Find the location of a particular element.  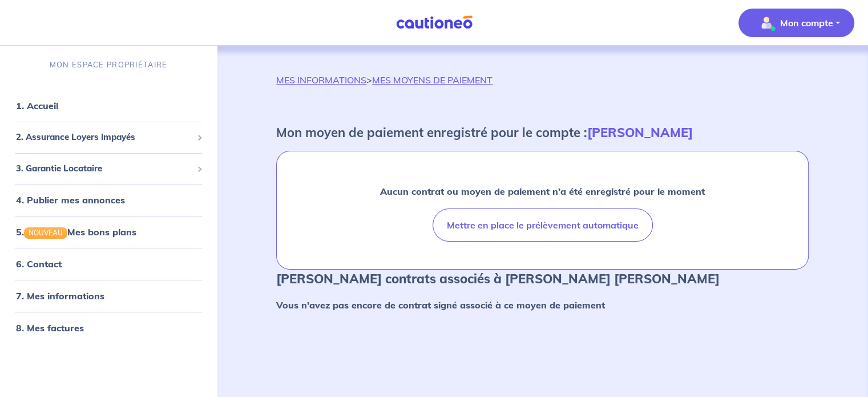

div: 2. Assurance Loyers Impayés is located at coordinates (108, 137).